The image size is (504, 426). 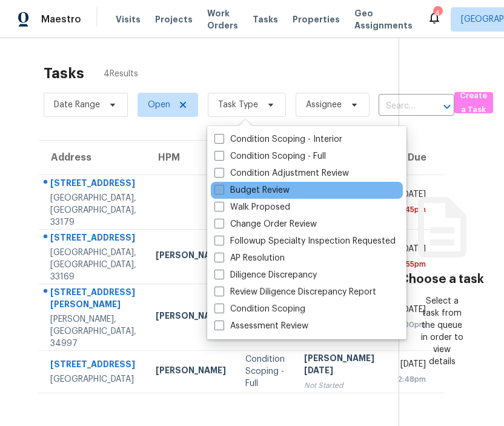 What do you see at coordinates (474, 103) in the screenshot?
I see `span: Create a Task` at bounding box center [474, 103].